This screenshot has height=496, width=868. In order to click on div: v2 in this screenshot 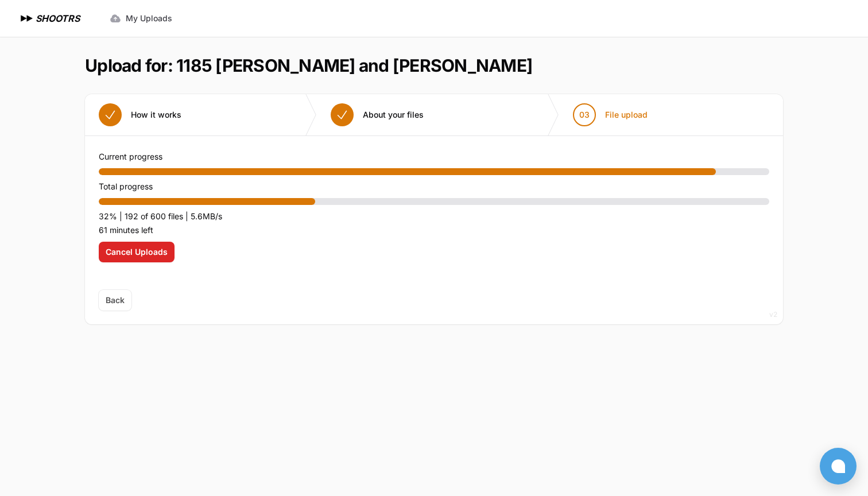, I will do `click(773, 315)`.